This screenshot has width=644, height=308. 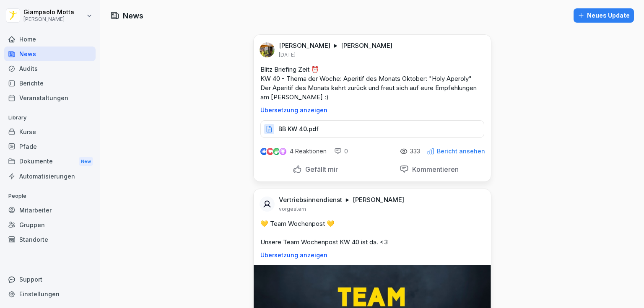 What do you see at coordinates (310, 200) in the screenshot?
I see `p: Vertriebsinnendienst` at bounding box center [310, 200].